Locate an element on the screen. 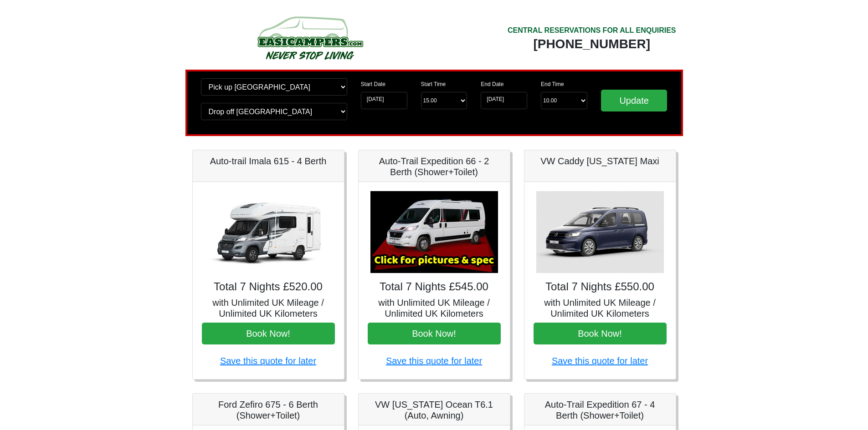 Image resolution: width=868 pixels, height=430 pixels. label: Start Date is located at coordinates (373, 84).